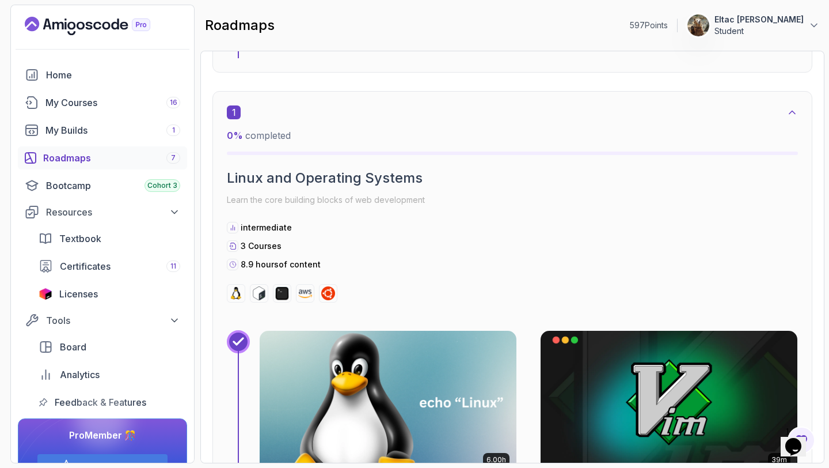  Describe the element at coordinates (173, 158) in the screenshot. I see `span: 7` at that location.